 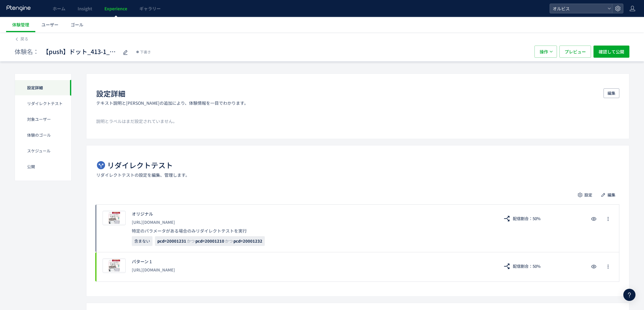 I want to click on span: オルビス, so click(x=578, y=9).